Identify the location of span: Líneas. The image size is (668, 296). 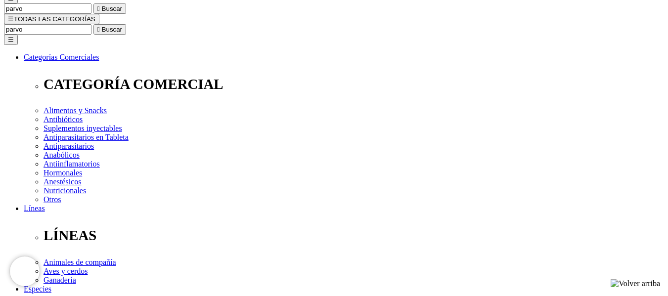
(34, 208).